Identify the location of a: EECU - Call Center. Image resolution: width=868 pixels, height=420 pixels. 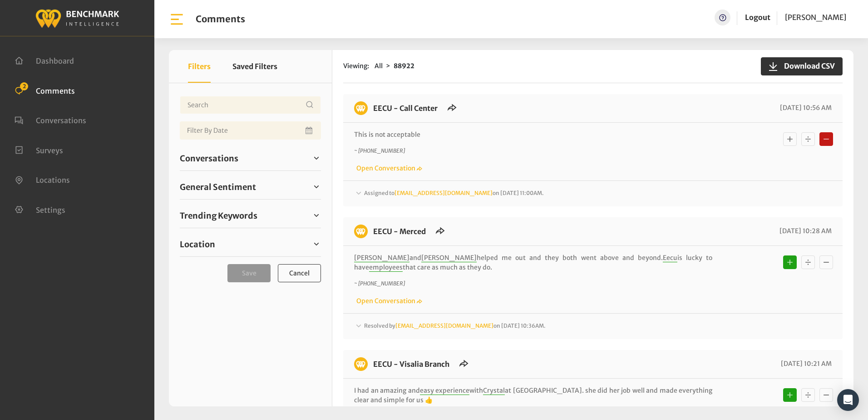
(405, 108).